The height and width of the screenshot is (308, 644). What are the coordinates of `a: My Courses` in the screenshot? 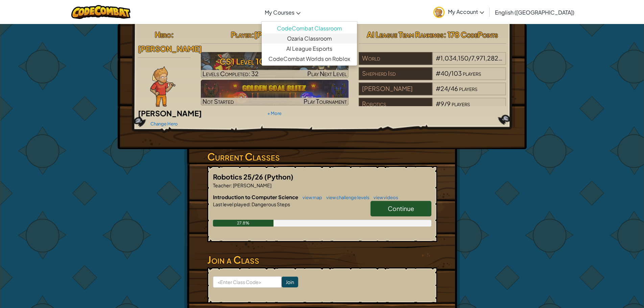 It's located at (283, 12).